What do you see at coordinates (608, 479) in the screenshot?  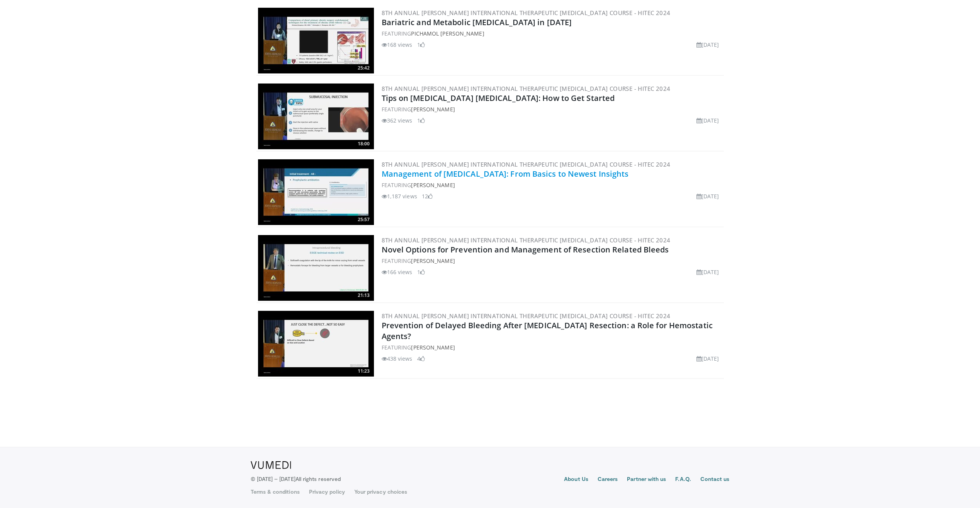 I see `a: Careers` at bounding box center [608, 479].